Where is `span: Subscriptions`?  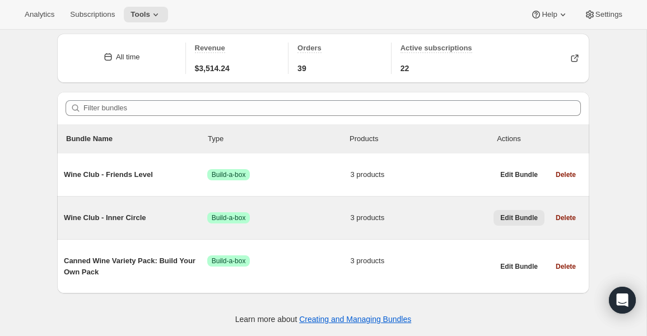 span: Subscriptions is located at coordinates (92, 15).